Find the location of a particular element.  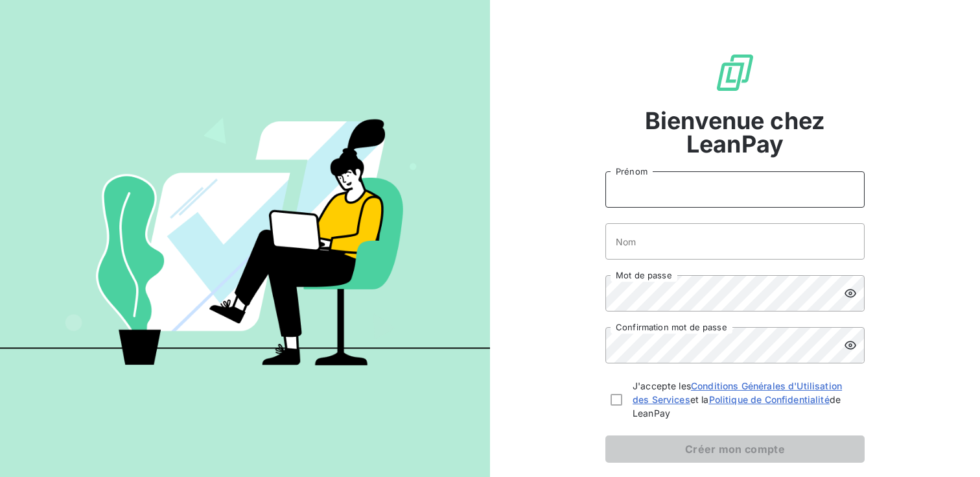

span: Politique de Confidentialité is located at coordinates (769, 399).